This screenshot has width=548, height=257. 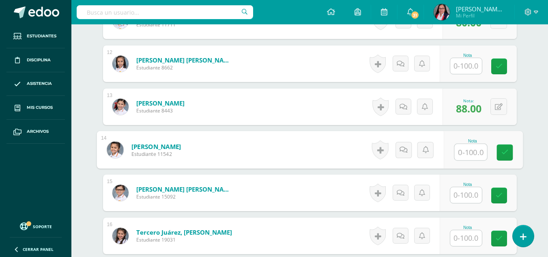 I want to click on span: Mis cursos, so click(x=40, y=108).